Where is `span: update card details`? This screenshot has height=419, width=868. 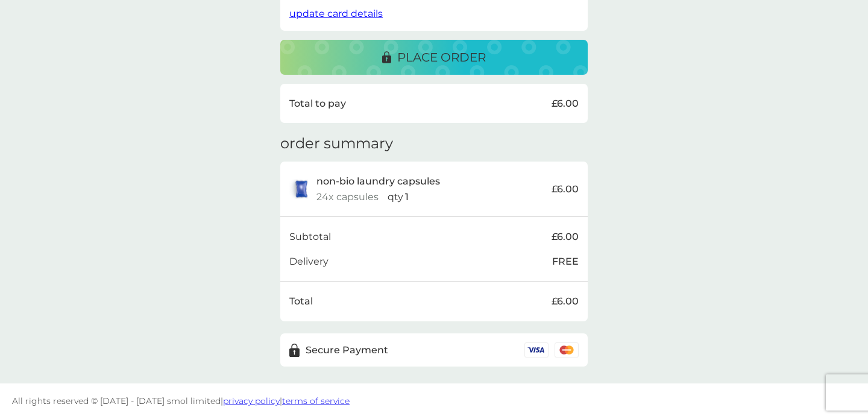
span: update card details is located at coordinates (336, 13).